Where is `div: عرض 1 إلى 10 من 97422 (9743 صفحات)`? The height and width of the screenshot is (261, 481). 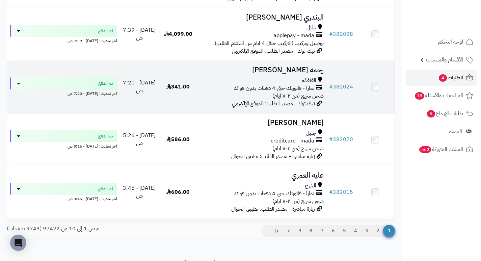 div: عرض 1 إلى 10 من 97422 (9743 صفحات) is located at coordinates (101, 228).